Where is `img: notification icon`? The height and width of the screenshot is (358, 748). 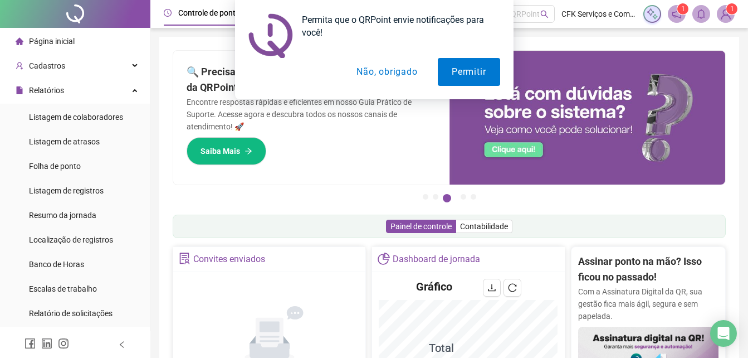
img: notification icon is located at coordinates (271, 36).